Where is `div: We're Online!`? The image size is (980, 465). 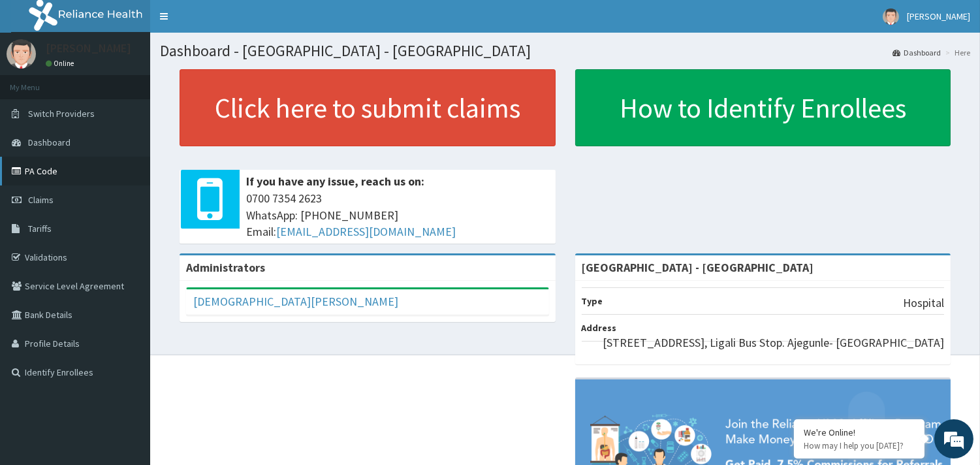
div: We're Online! is located at coordinates (859, 432).